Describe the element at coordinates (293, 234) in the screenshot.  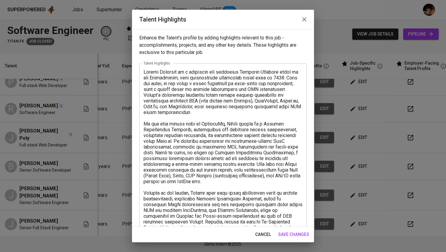
I see `button: save changes` at that location.